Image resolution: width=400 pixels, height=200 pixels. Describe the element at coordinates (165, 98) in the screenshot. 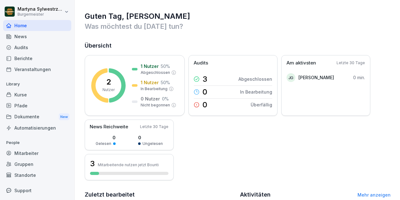

I see `p: 0 %` at that location.